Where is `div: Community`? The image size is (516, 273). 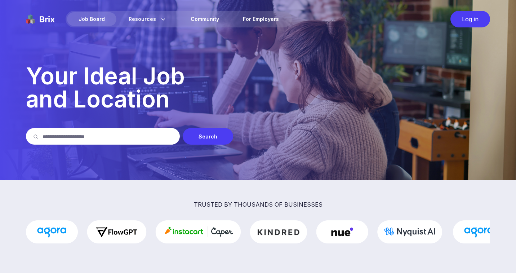 div: Community is located at coordinates (205, 19).